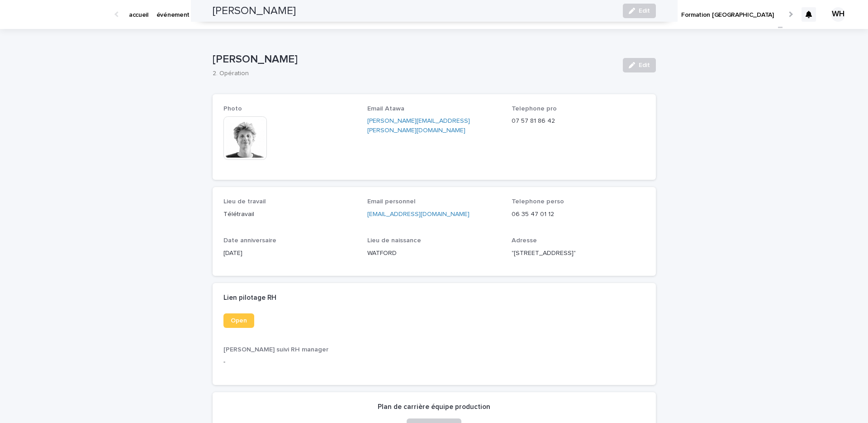 The image size is (868, 423). Describe the element at coordinates (239, 320) in the screenshot. I see `span: Open` at that location.